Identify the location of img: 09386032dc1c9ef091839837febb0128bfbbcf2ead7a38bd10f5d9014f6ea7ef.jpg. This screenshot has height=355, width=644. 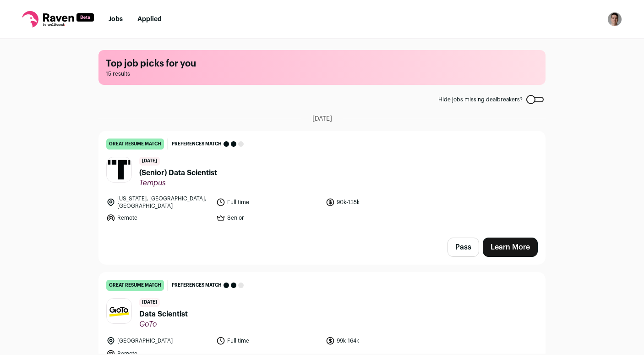
(119, 169).